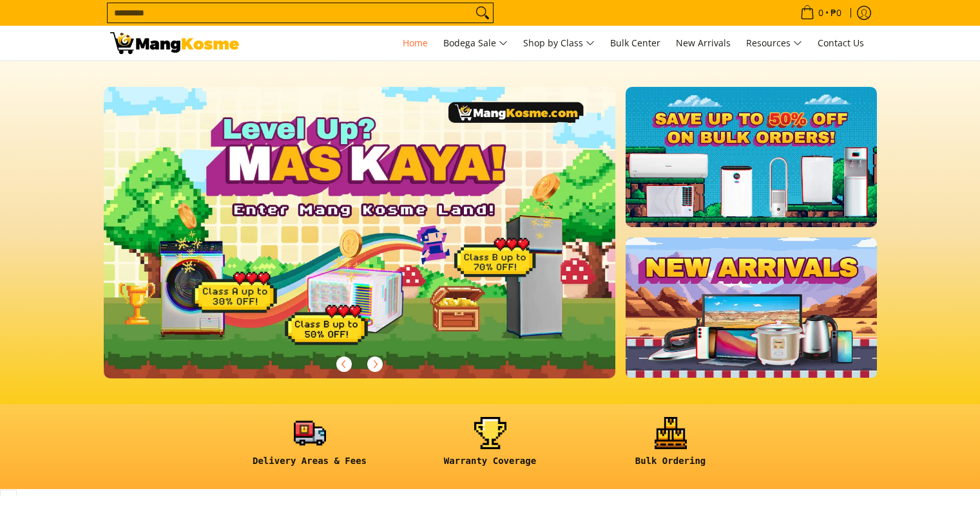 The image size is (980, 509). What do you see at coordinates (835, 13) in the screenshot?
I see `span: ₱0` at bounding box center [835, 13].